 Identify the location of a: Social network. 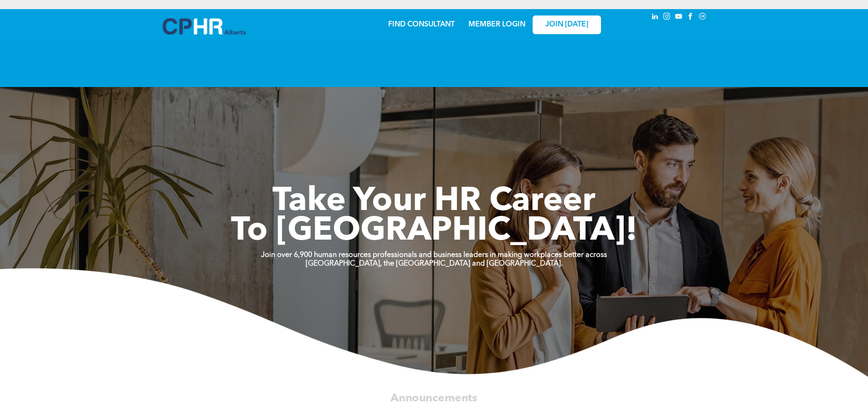
(703, 17).